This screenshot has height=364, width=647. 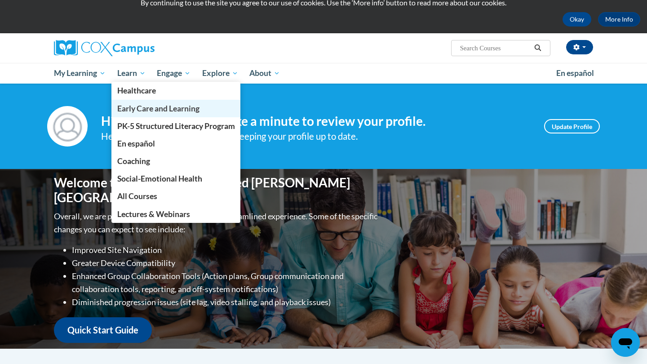 I want to click on a: Lectures & Webinars, so click(x=176, y=214).